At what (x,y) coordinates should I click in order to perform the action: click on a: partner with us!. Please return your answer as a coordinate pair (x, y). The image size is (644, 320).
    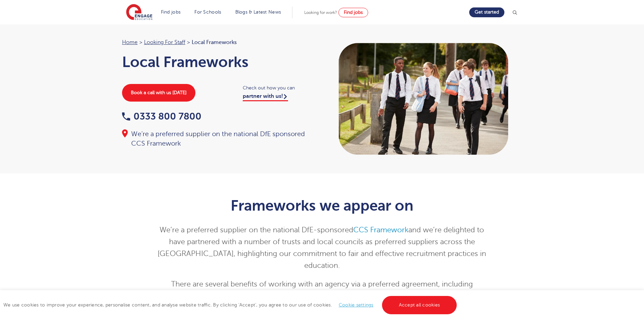
    Looking at the image, I should click on (265, 97).